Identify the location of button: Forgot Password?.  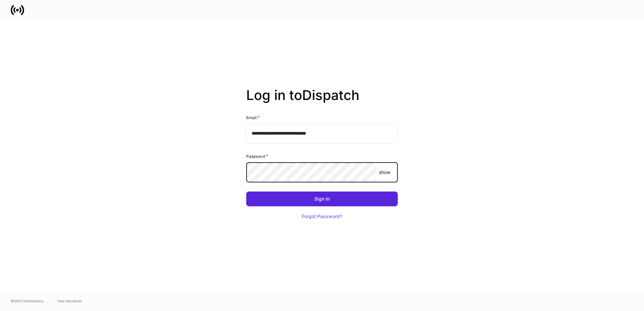
(322, 216).